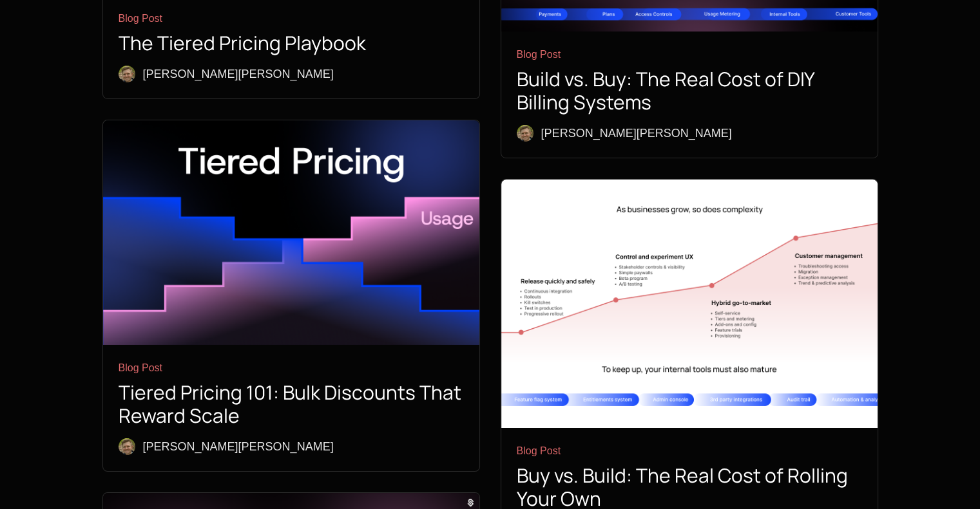 The height and width of the screenshot is (509, 980). Describe the element at coordinates (690, 91) in the screenshot. I see `h1: Build vs. Buy: The Real Cost of DIY Billing Systems` at that location.